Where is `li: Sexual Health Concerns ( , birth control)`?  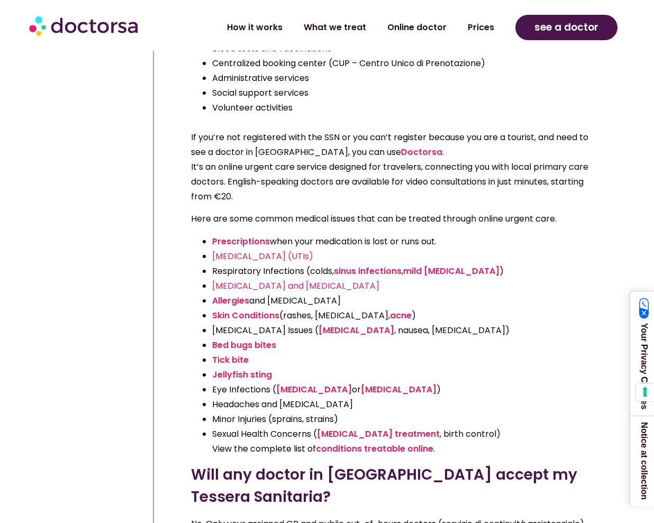 li: Sexual Health Concerns ( , birth control) is located at coordinates (408, 442).